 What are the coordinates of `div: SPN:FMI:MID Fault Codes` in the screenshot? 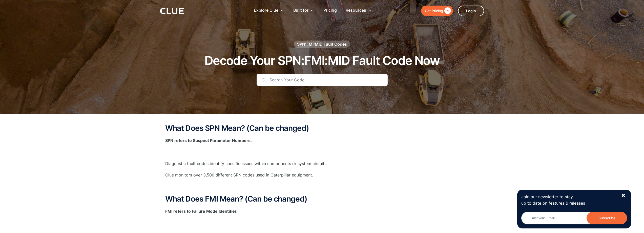 It's located at (322, 44).